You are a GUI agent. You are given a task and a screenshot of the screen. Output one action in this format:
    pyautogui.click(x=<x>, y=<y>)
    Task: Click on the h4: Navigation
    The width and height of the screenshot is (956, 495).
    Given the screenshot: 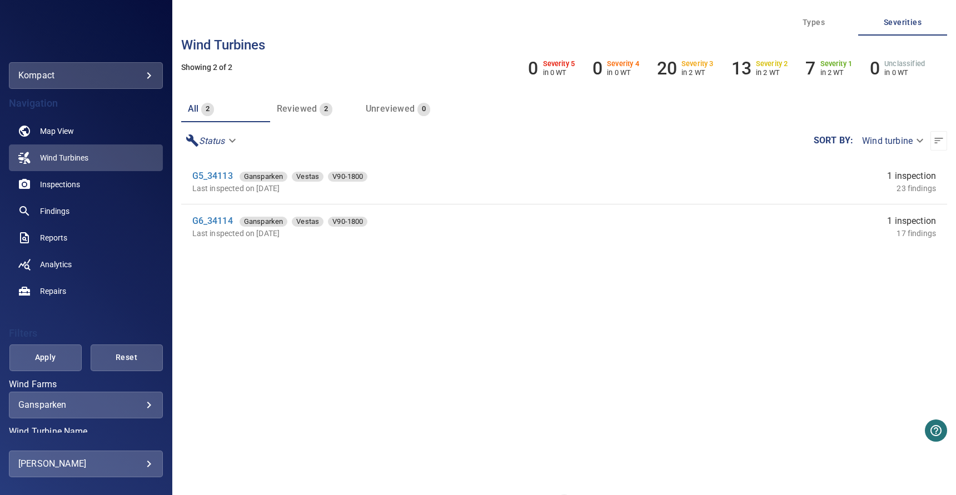 What is the action you would take?
    pyautogui.click(x=86, y=103)
    